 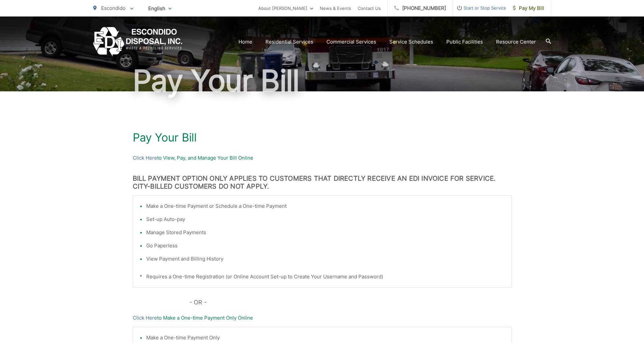 What do you see at coordinates (322, 318) in the screenshot?
I see `p: to Make a One-time Payment Only Online` at bounding box center [322, 318].